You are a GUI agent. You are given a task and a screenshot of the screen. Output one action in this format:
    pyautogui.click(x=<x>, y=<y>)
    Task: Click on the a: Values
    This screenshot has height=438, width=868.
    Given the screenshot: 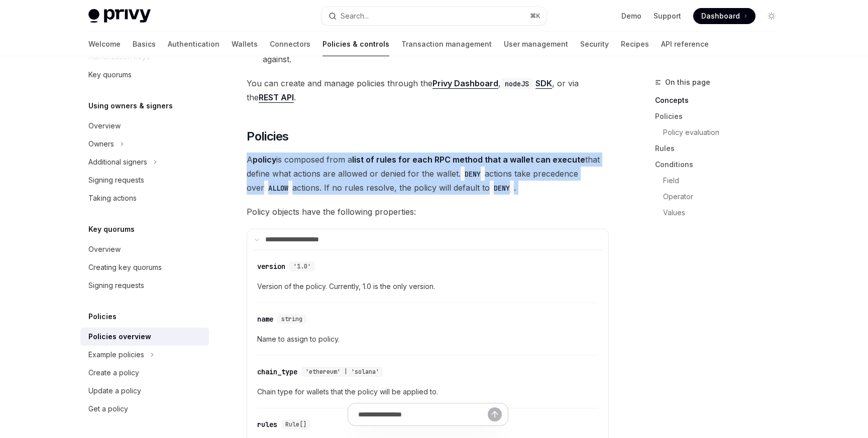 What is the action you would take?
    pyautogui.click(x=722, y=213)
    